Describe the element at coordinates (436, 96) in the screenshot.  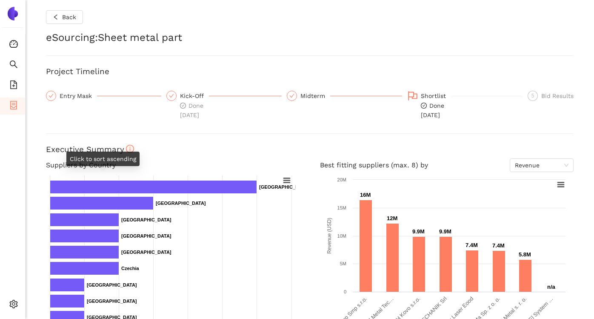
I see `div: Shortlist` at that location.